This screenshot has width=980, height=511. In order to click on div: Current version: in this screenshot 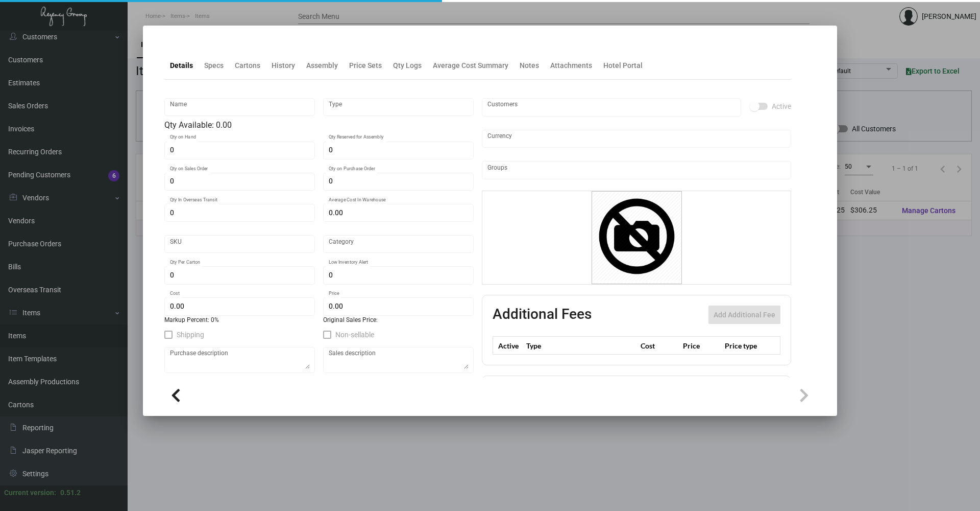, I will do `click(30, 493)`.